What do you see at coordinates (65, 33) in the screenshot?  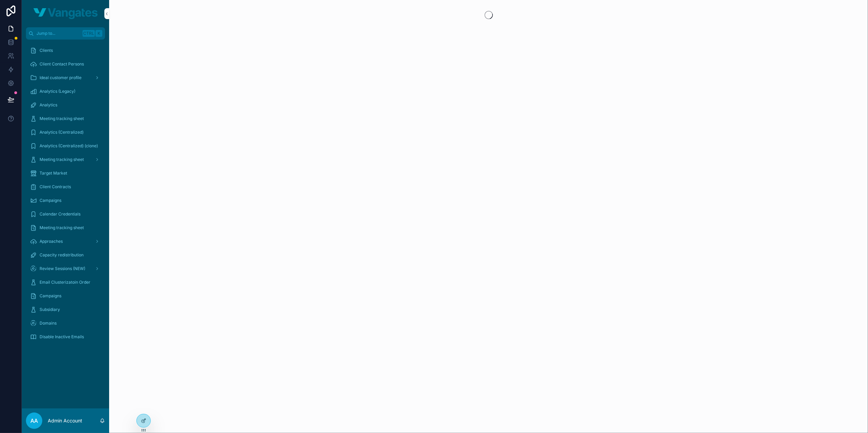 I see `button: Jump to...CtrlK` at bounding box center [65, 33].